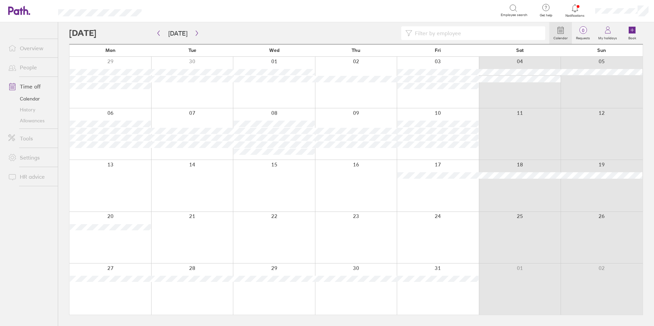 The image size is (654, 326). Describe the element at coordinates (575, 11) in the screenshot. I see `a: Notifications` at that location.